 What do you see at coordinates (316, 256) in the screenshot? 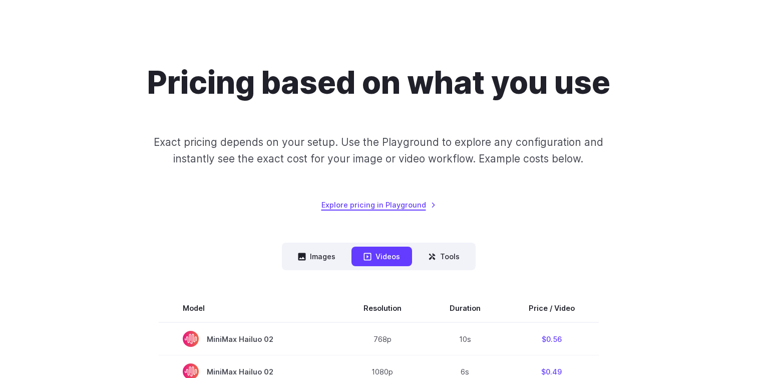
I see `button: Images` at bounding box center [316, 256].